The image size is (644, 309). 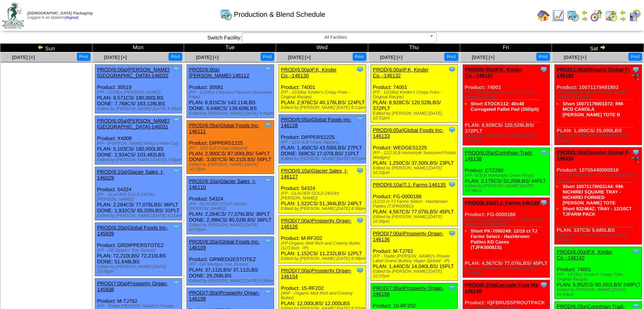 What do you see at coordinates (222, 184) in the screenshot?
I see `a: PROD(6:10a)Glacier Sales, I-146110` at bounding box center [222, 184].